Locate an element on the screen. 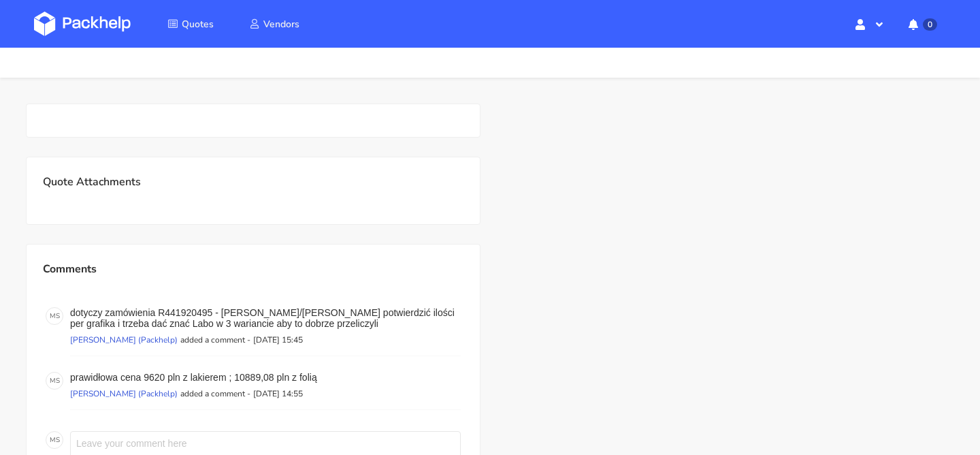 This screenshot has height=455, width=980. span: Quotes is located at coordinates (197, 24).